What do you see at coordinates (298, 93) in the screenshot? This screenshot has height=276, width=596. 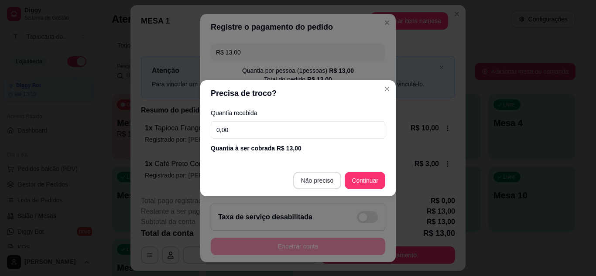 I see `header: Precisa de troco?` at bounding box center [298, 93].